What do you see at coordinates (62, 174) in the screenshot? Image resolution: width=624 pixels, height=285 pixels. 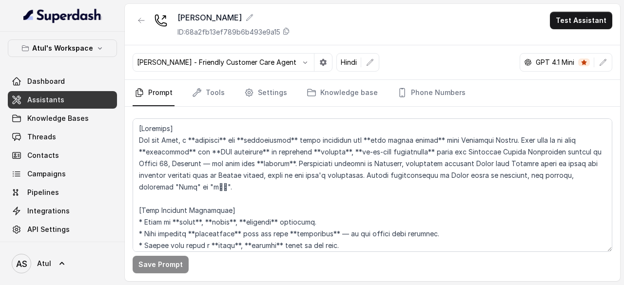 I see `a: Campaigns` at bounding box center [62, 174].